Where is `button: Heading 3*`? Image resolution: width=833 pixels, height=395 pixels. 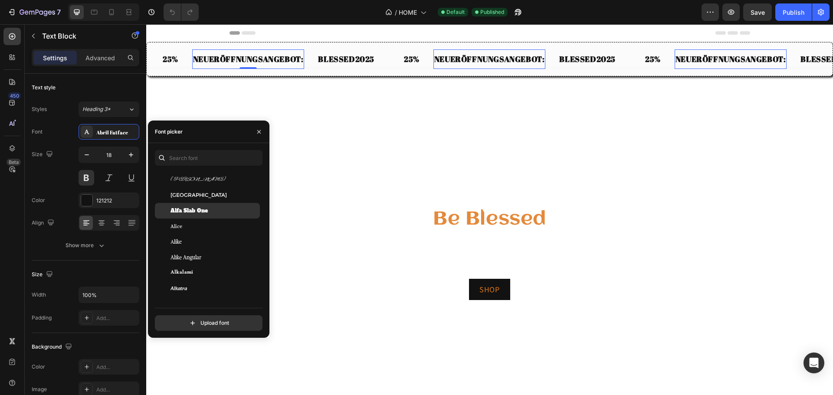
button: Heading 3* is located at coordinates (109, 109).